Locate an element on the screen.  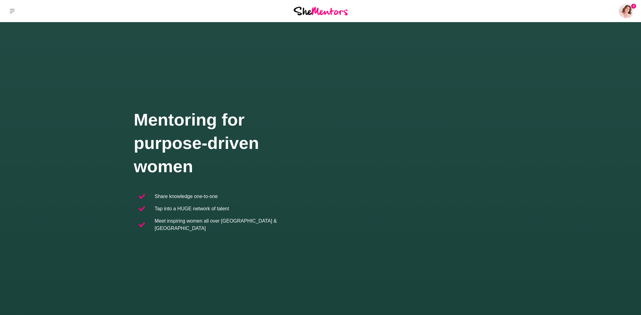
p: Tap into a HUGE network of talent is located at coordinates (192, 209).